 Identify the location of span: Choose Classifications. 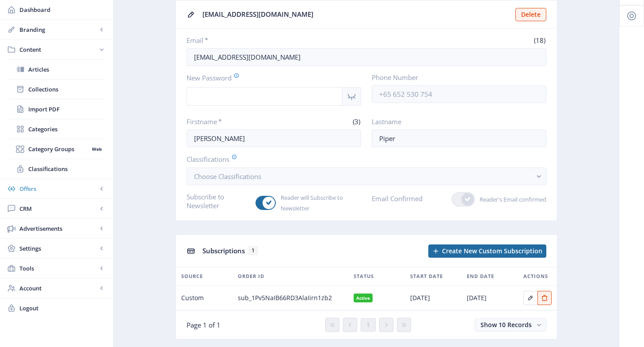
(227, 176).